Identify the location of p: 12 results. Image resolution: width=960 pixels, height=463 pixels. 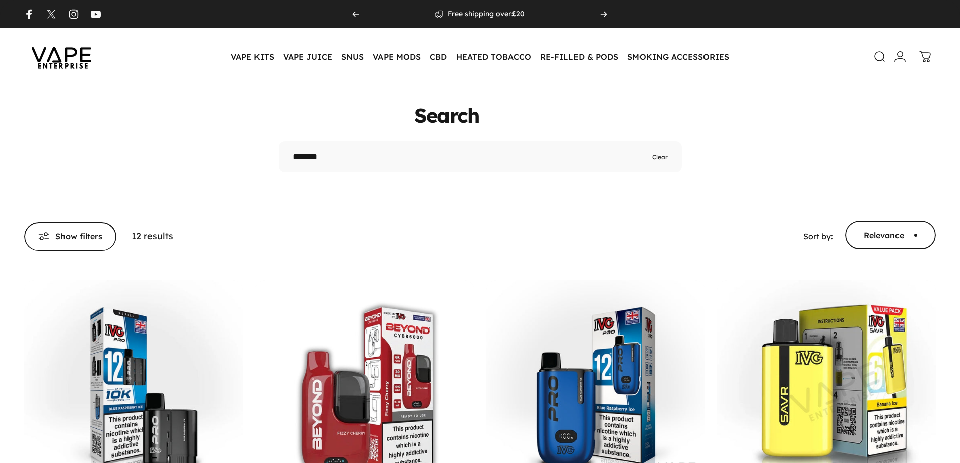
(152, 236).